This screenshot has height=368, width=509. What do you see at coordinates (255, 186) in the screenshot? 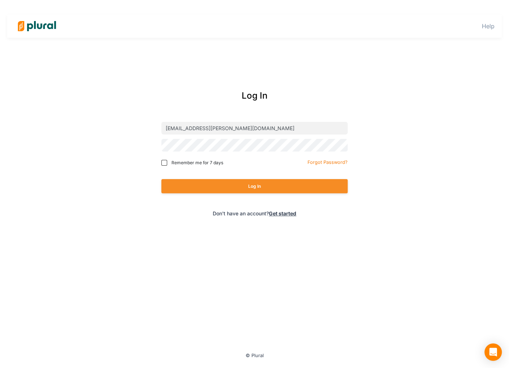
I see `button: Log In` at bounding box center [255, 186].